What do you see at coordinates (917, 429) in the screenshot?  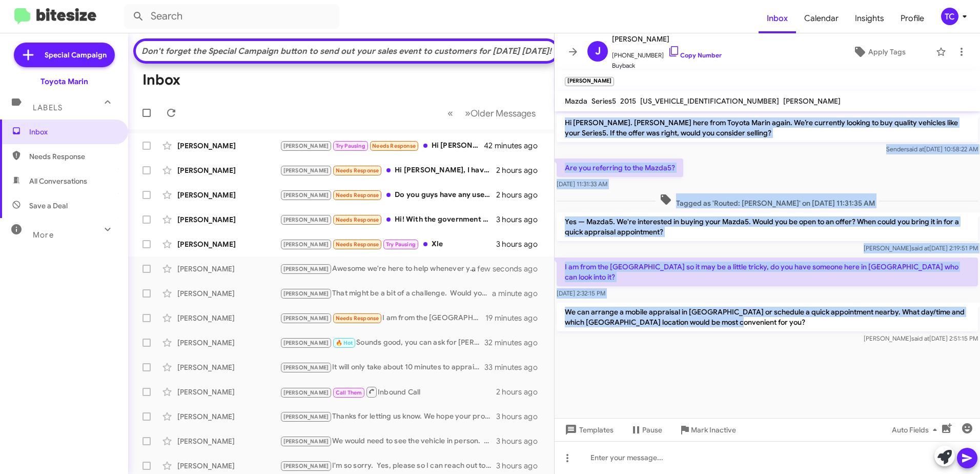 I see `span: Auto Fields` at bounding box center [917, 429].